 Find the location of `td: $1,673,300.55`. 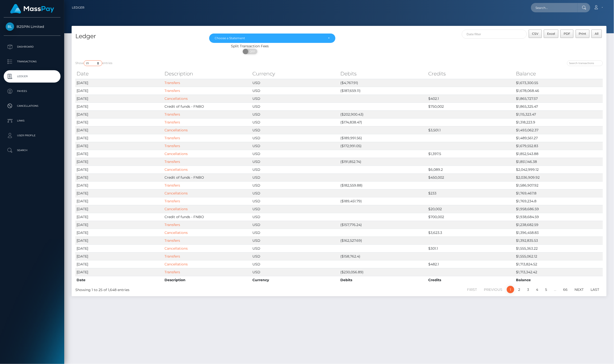

td: $1,673,300.55 is located at coordinates (559, 83).